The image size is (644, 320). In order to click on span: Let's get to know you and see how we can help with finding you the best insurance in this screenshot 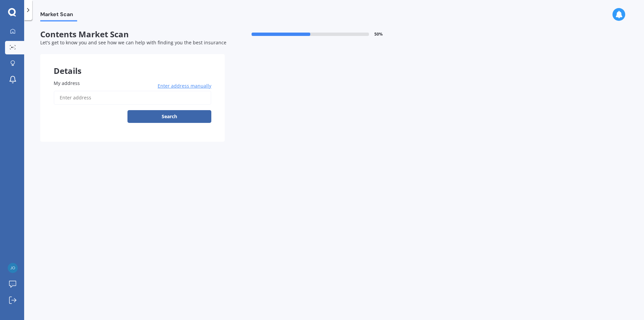, I will do `click(133, 43)`.